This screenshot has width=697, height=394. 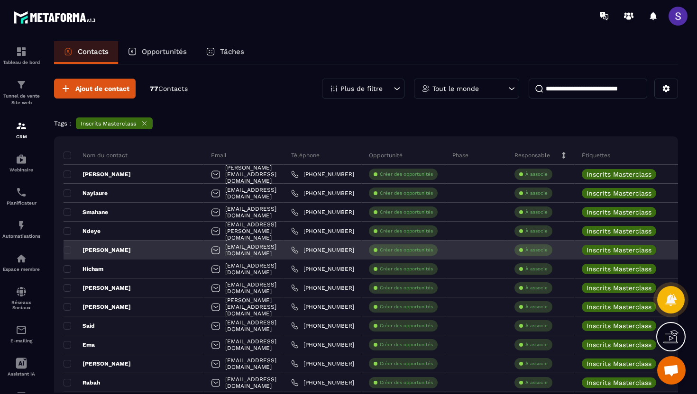 I want to click on a: Assistant IA, so click(x=21, y=367).